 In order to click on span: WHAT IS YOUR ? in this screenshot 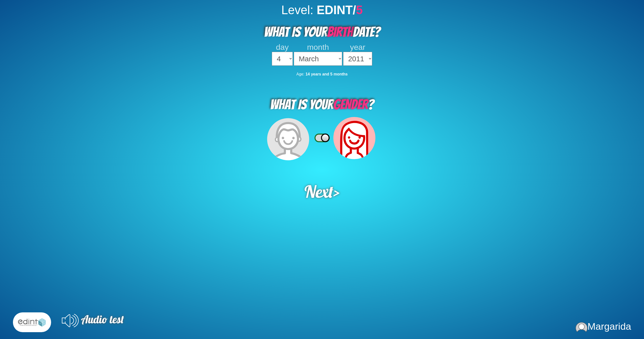, I will do `click(322, 104)`.